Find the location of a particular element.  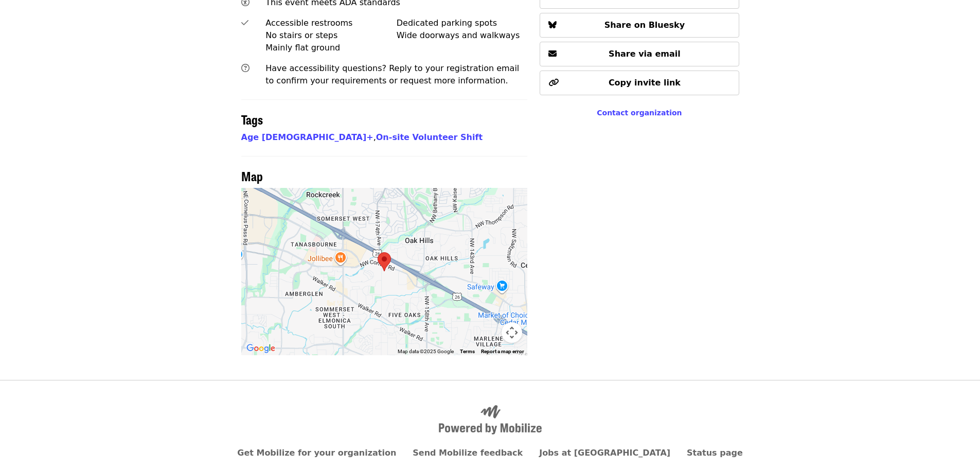

a: Powered by Mobilize is located at coordinates (490, 420).